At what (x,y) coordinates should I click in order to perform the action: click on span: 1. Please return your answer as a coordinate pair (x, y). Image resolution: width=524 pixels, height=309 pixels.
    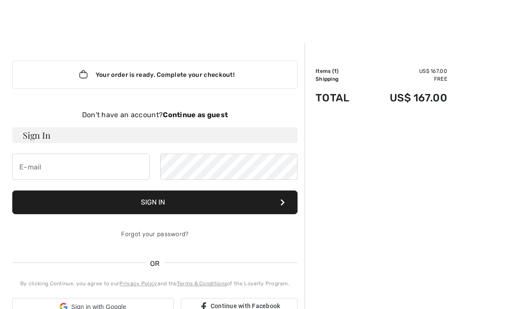
    Looking at the image, I should click on (335, 71).